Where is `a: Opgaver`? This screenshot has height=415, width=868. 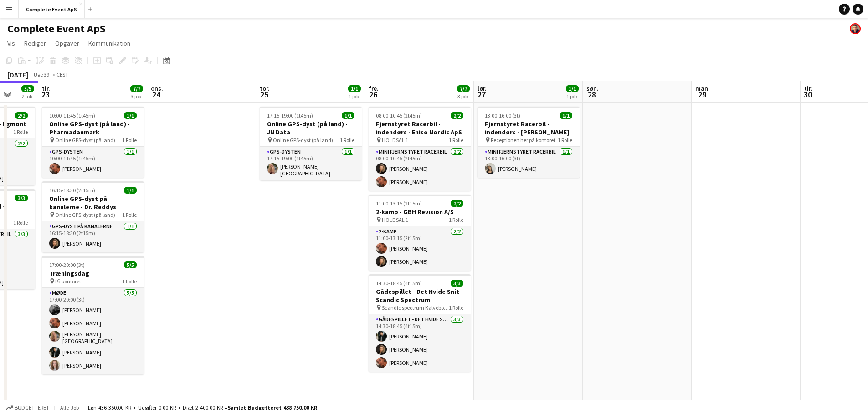
a: Opgaver is located at coordinates (67, 43).